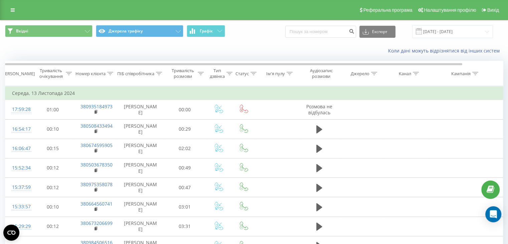  I want to click on div: Тривалість очікування, so click(51, 73).